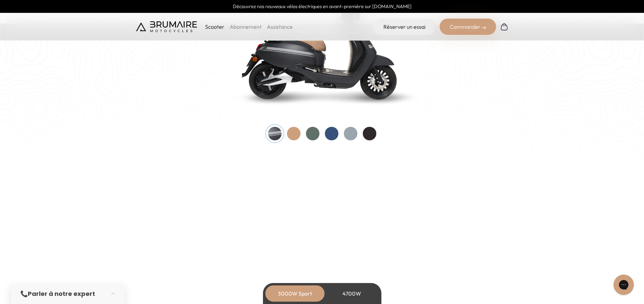 The width and height of the screenshot is (644, 304). I want to click on p: Scooter, so click(215, 26).